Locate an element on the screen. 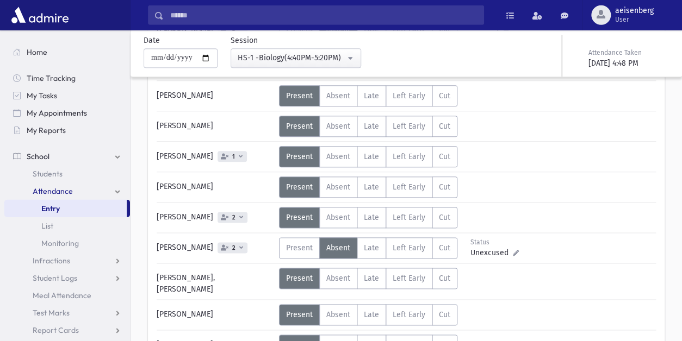 The width and height of the screenshot is (682, 341). a: Test Marks is located at coordinates (67, 313).